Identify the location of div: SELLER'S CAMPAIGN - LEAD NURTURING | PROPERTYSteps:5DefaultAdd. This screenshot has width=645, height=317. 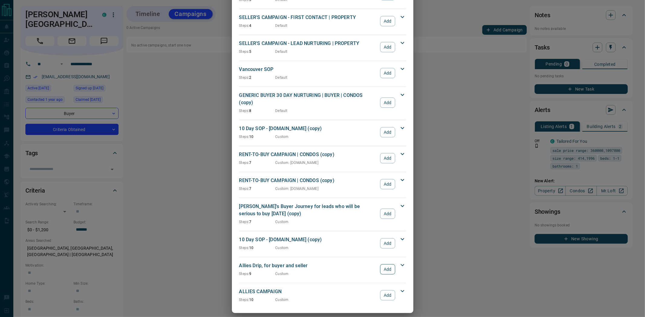
(323, 47).